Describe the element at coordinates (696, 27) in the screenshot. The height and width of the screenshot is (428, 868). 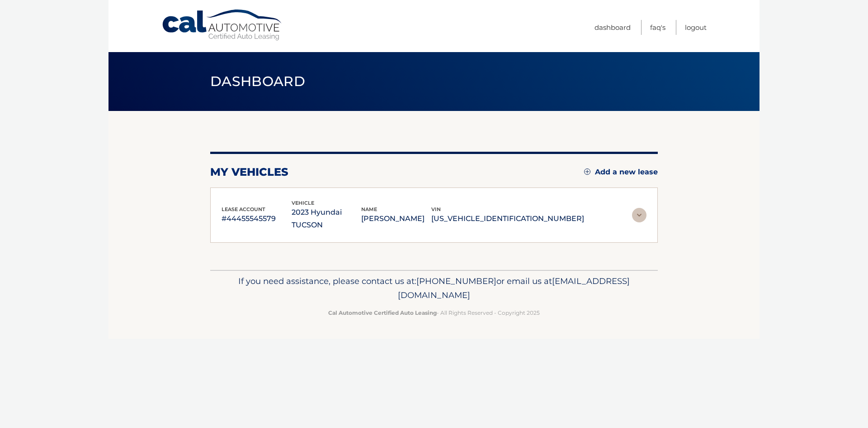
I see `a: Logout` at that location.